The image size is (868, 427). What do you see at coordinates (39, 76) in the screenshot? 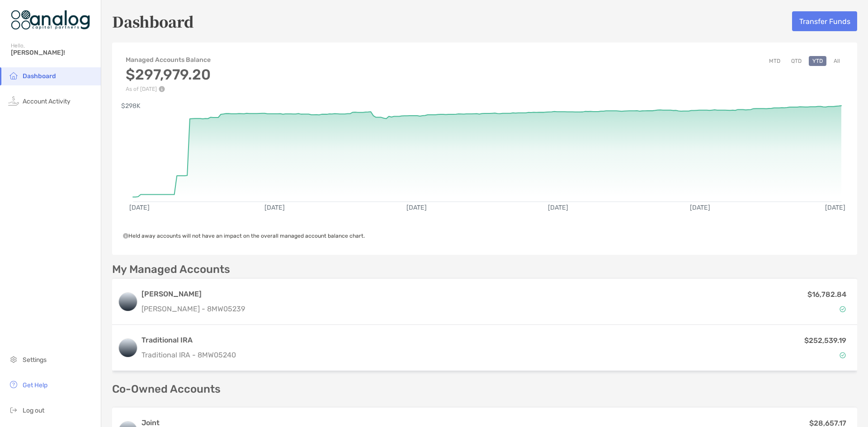
I see `span: Dashboard` at bounding box center [39, 76].